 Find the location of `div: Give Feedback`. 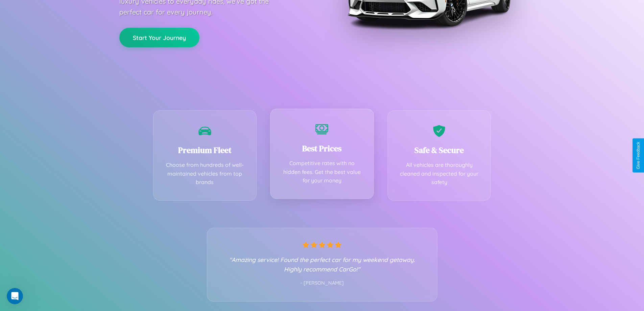

div: Give Feedback is located at coordinates (638, 155).